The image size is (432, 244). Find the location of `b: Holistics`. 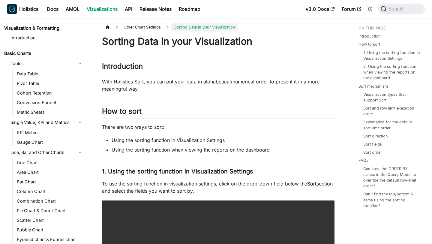

b: Holistics is located at coordinates (29, 9).